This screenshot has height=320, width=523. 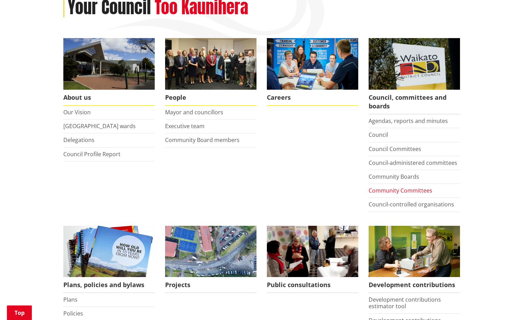 I want to click on img: 2022 Council, so click(x=211, y=64).